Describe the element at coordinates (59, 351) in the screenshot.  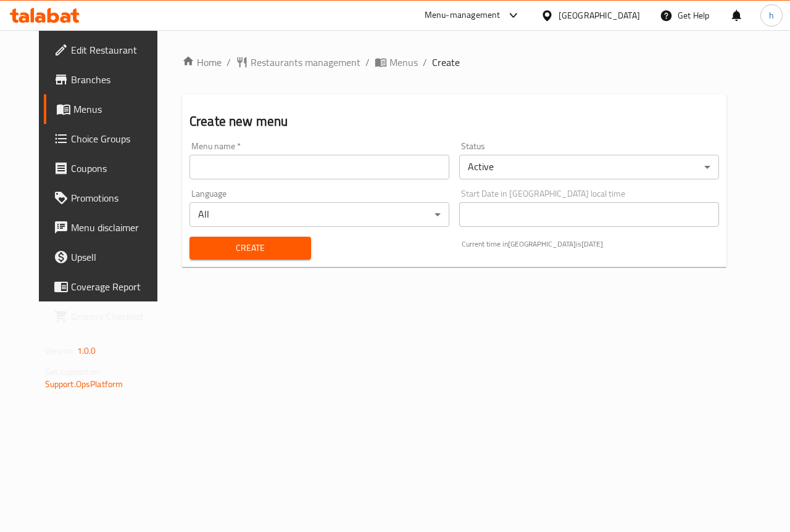
I see `span: Version:` at that location.